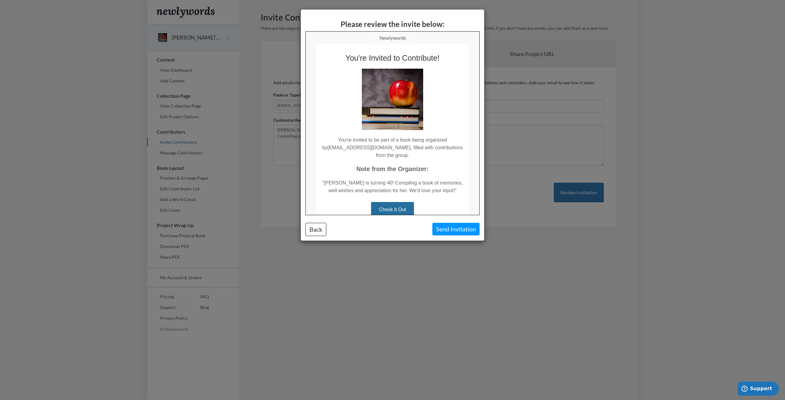 The width and height of the screenshot is (785, 400). What do you see at coordinates (87, 68) in the screenshot?
I see `img: 1-43b677a26d12cfc8e4df.jpg` at bounding box center [87, 68].